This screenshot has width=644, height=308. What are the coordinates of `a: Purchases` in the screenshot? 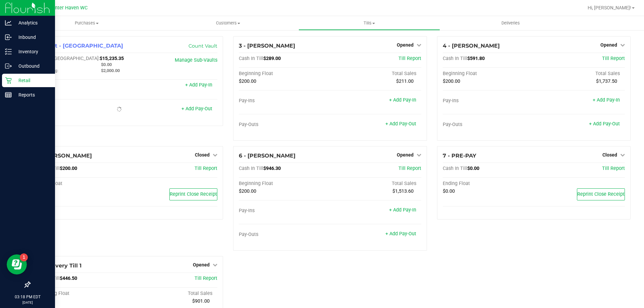 It's located at (87, 23).